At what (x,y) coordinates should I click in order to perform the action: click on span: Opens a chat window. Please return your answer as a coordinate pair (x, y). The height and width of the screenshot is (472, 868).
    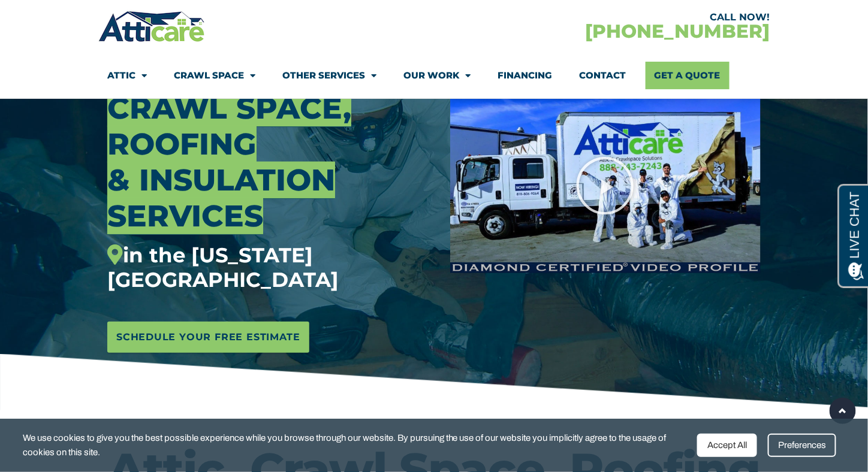
    Looking at the image, I should click on (63, 17).